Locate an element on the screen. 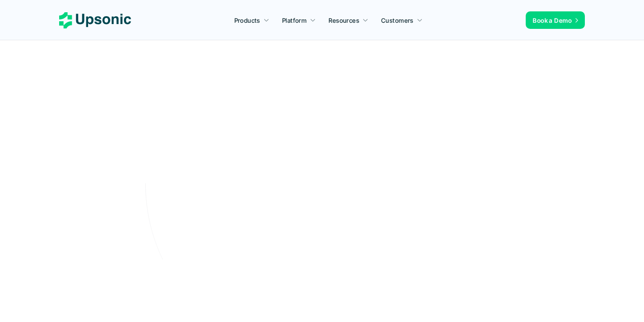 This screenshot has height=322, width=644. a: Play with interactive demo is located at coordinates (282, 222).